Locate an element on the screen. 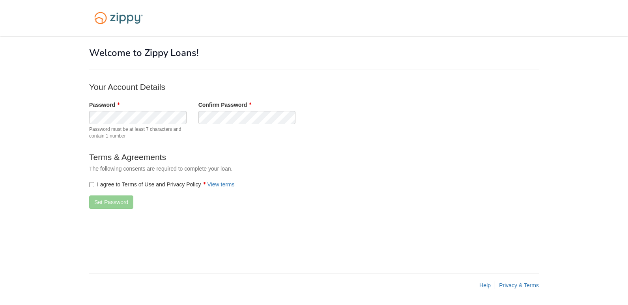 The image size is (628, 305). a: View terms is located at coordinates (221, 185).